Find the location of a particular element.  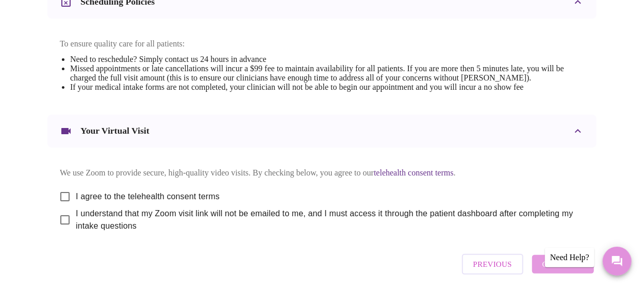

span: I understand that my Zoom visit link will not be emailed to me, and I must access it through the ... is located at coordinates (326, 219).